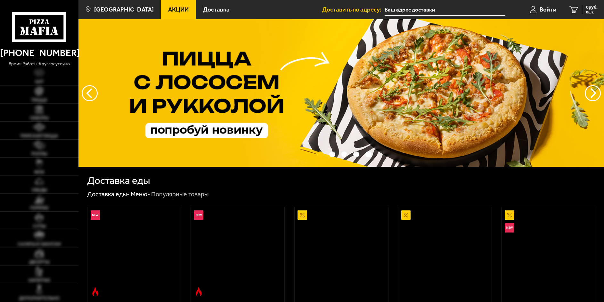  I want to click on button: следующий, so click(90, 93).